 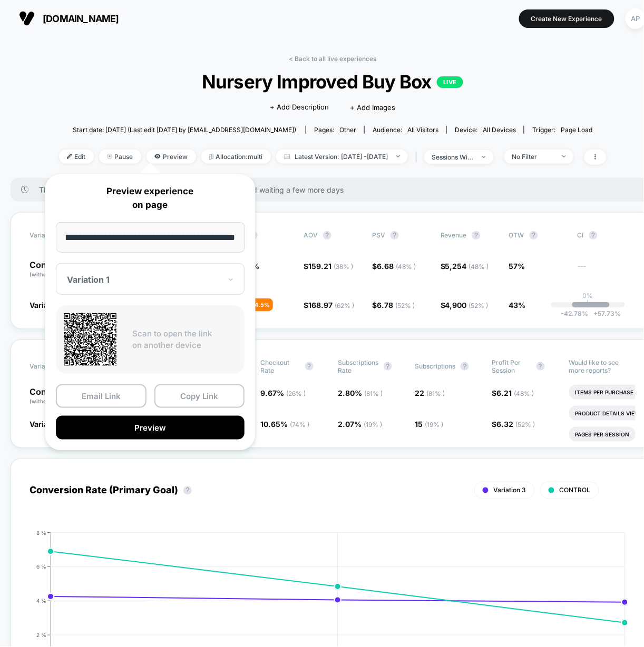 What do you see at coordinates (300, 424) in the screenshot?
I see `span: ( 74 % )` at bounding box center [300, 424].